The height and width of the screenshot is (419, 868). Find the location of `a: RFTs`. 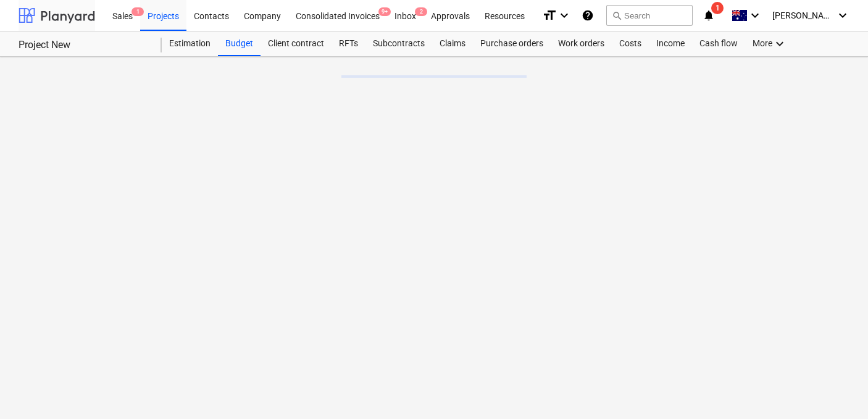

a: RFTs is located at coordinates (348, 44).